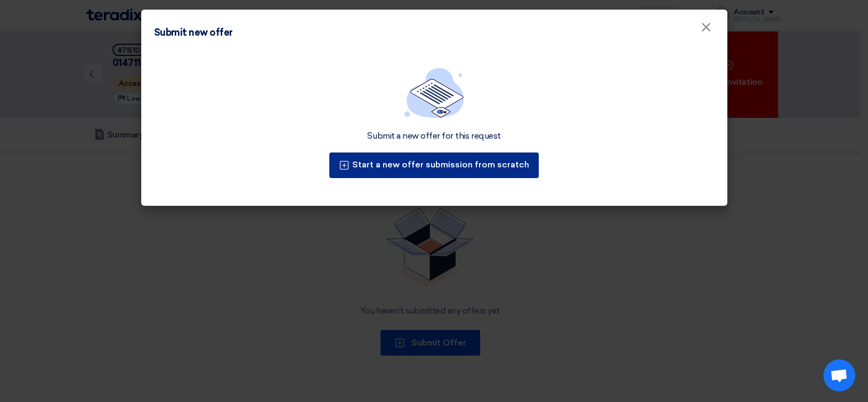  Describe the element at coordinates (434, 136) in the screenshot. I see `div: Submit a new offer for this request` at that location.